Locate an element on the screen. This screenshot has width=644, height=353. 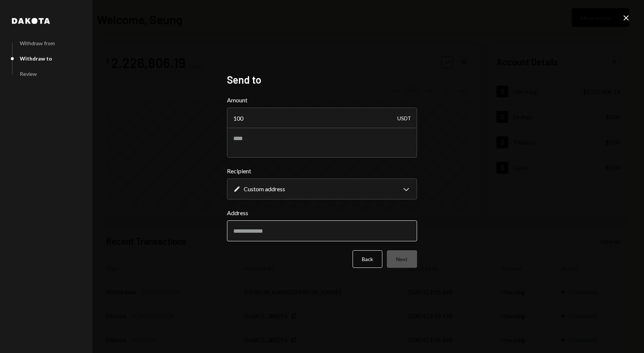
label: Address is located at coordinates (322, 213).